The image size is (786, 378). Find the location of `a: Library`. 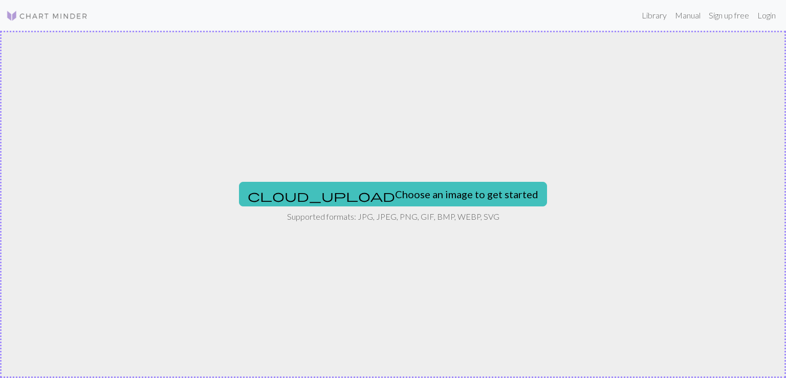

a: Library is located at coordinates (654, 15).